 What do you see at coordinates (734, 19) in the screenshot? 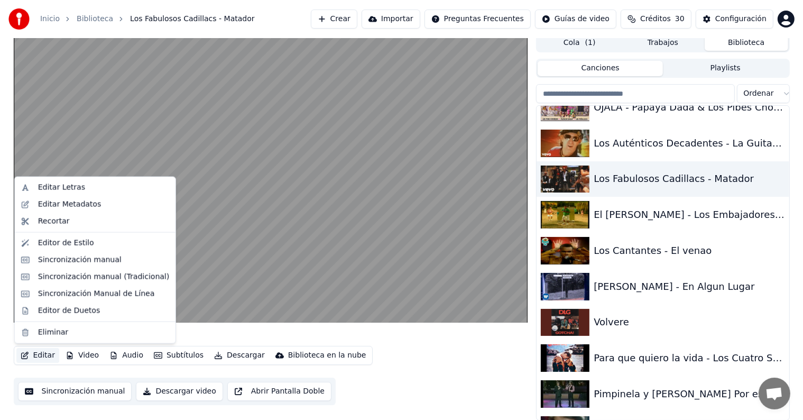
I see `button: Configuración` at bounding box center [734, 19].